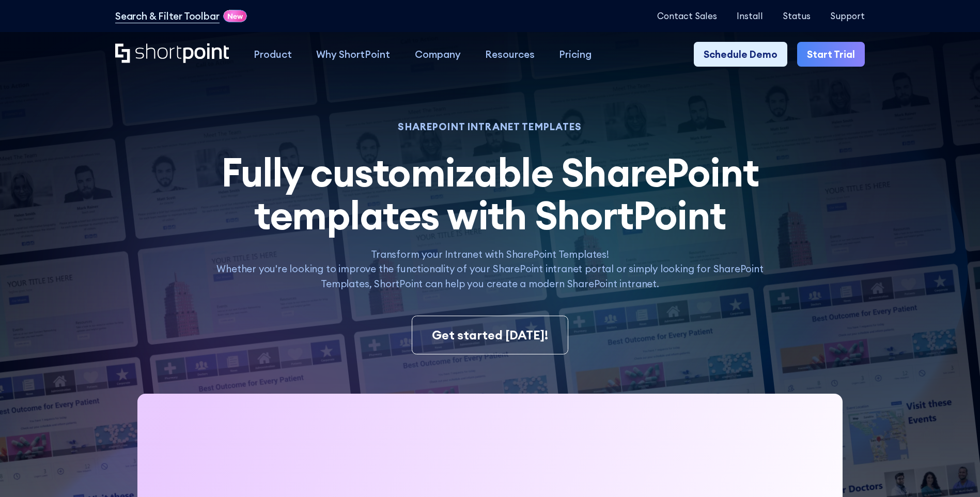  I want to click on h1: SHAREPOINT INTRANET TEMPLATES, so click(490, 127).